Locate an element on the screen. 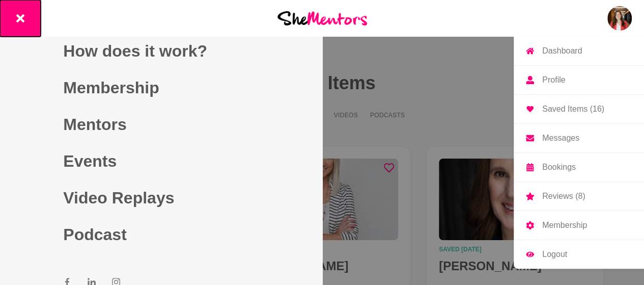  p: Messages is located at coordinates (561, 138).